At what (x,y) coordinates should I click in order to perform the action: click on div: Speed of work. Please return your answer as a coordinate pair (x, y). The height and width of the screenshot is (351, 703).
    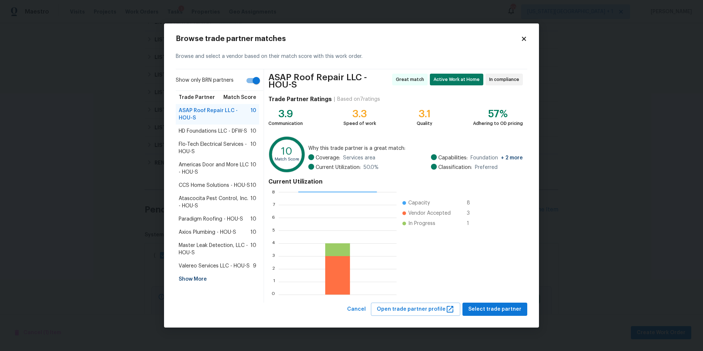
    Looking at the image, I should click on (360, 123).